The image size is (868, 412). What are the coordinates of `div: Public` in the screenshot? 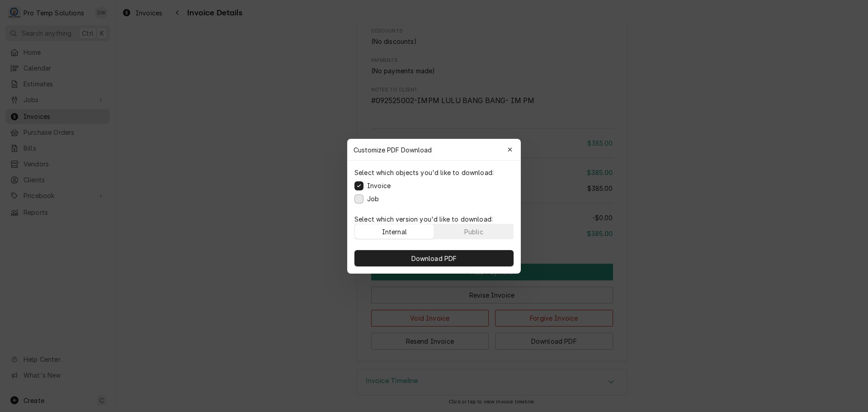 It's located at (474, 232).